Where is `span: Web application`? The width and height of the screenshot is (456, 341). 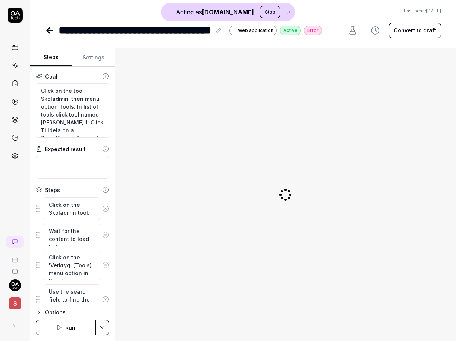
span: Web application is located at coordinates (256, 30).